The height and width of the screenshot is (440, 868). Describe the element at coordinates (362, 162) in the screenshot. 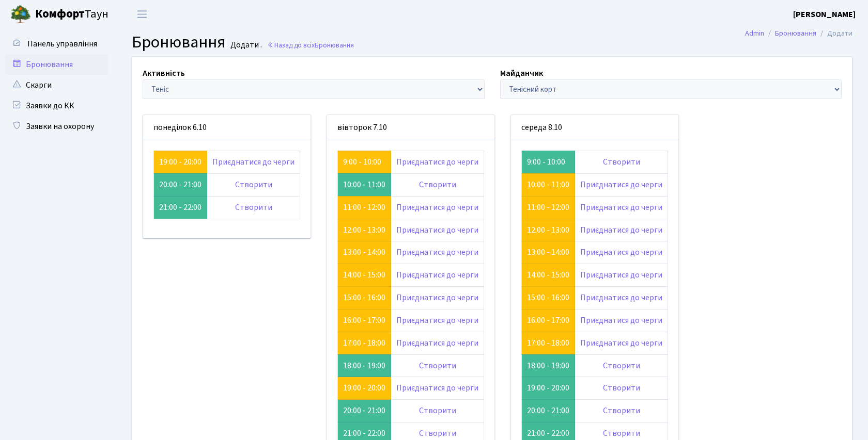

I see `a: 9:00 - 10:00` at that location.